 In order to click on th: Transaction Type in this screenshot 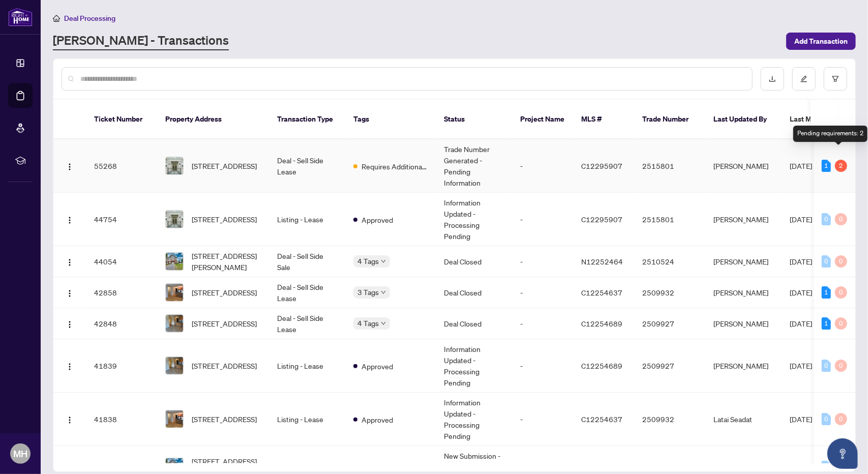, I will do `click(307, 120)`.